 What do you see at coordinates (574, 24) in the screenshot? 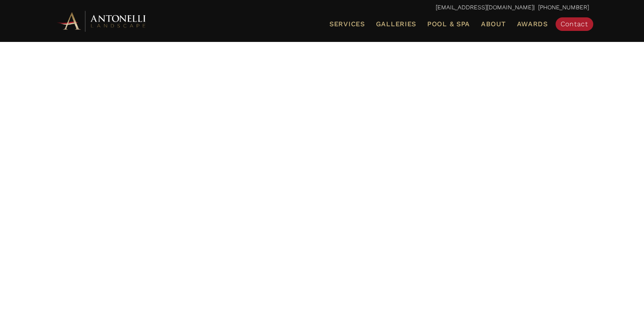
I see `span: Contact` at bounding box center [574, 24].